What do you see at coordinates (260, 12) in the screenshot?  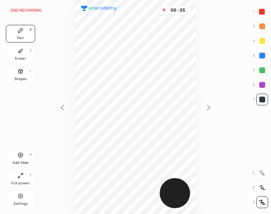 I see `div: 1` at bounding box center [260, 12].